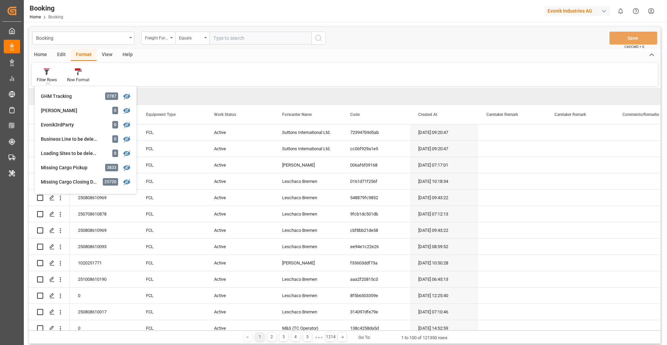  I want to click on div: 251008610190, so click(104, 279).